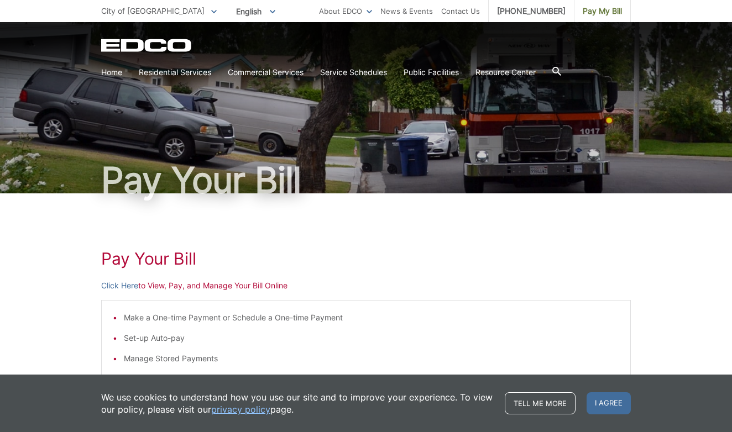 This screenshot has width=732, height=432. What do you see at coordinates (119, 286) in the screenshot?
I see `a: Click Here` at bounding box center [119, 286].